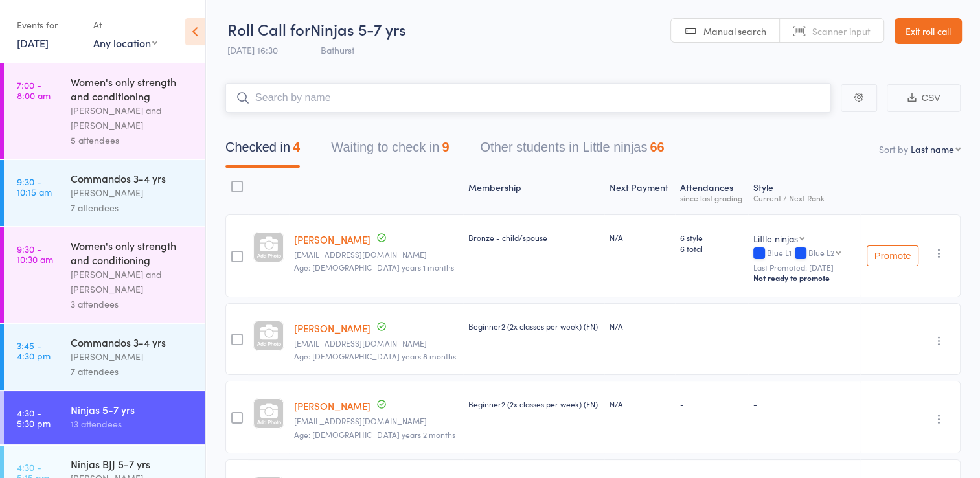  Describe the element at coordinates (893, 149) in the screenshot. I see `label: Sort by` at that location.